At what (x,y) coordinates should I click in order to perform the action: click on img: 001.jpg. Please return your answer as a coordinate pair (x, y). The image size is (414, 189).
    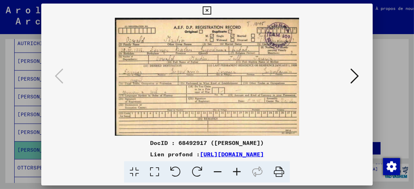
    Looking at the image, I should click on (206, 77).